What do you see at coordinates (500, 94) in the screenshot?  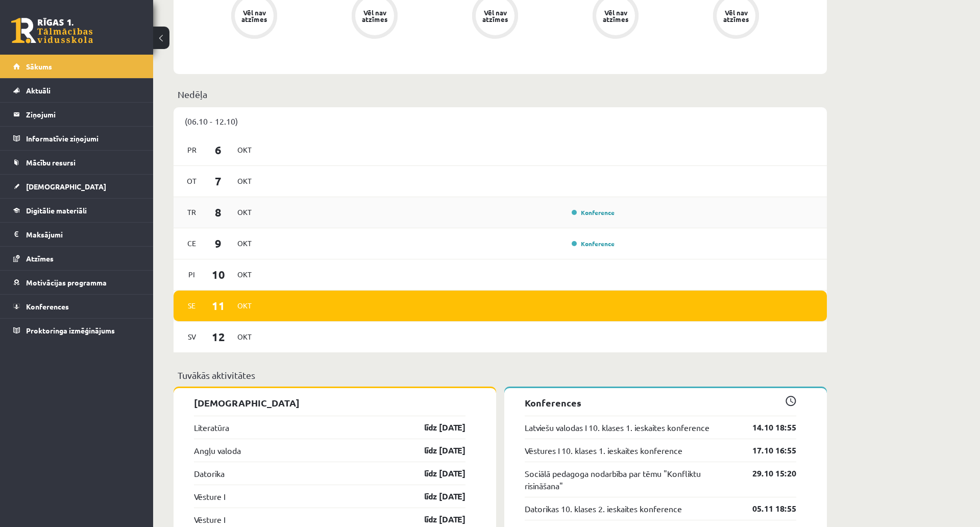 I see `p: Nedēļa` at bounding box center [500, 94].